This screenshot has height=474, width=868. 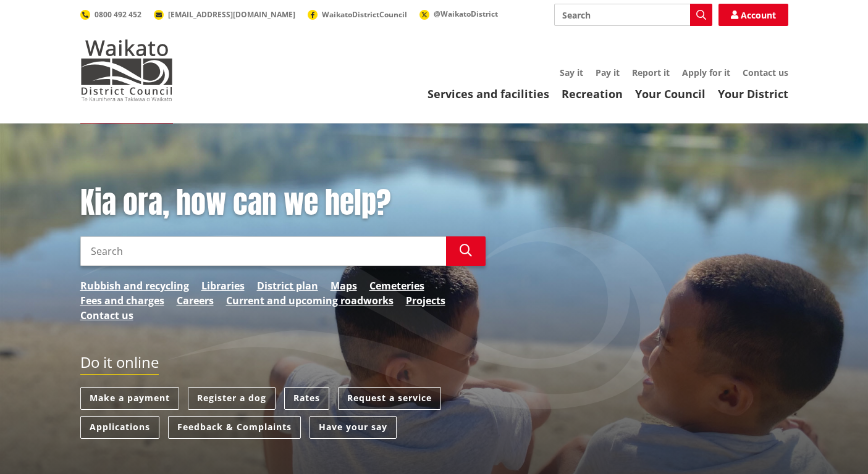 What do you see at coordinates (389, 399) in the screenshot?
I see `a: Request a service` at bounding box center [389, 399].